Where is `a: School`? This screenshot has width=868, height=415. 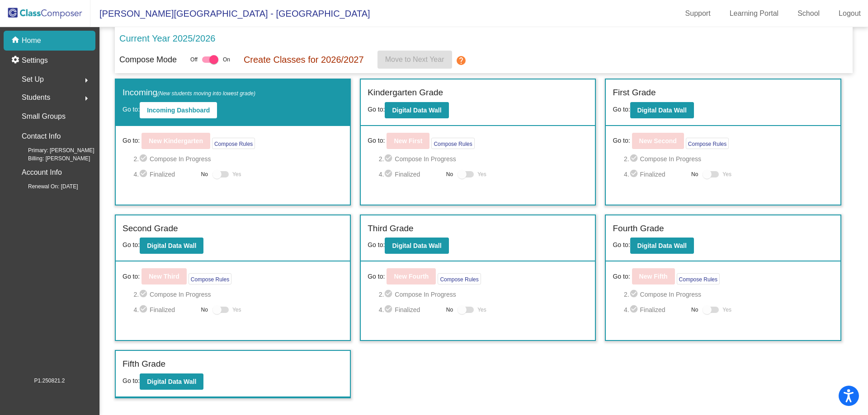 a: School is located at coordinates (808, 14).